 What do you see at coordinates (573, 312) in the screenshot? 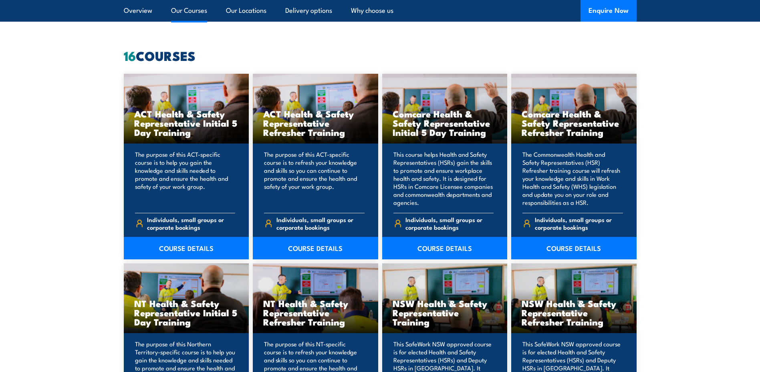
I see `h3: NSW Health & Safety Representative Refresher Training` at bounding box center [573, 312].